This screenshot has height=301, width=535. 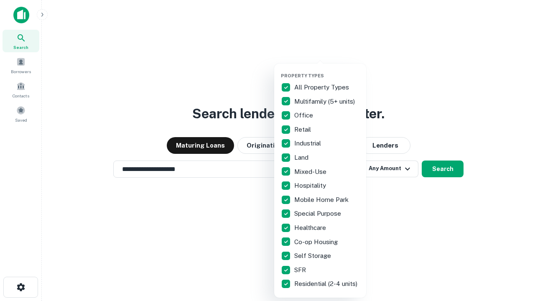 What do you see at coordinates (302, 157) in the screenshot?
I see `p: Land` at bounding box center [302, 157].